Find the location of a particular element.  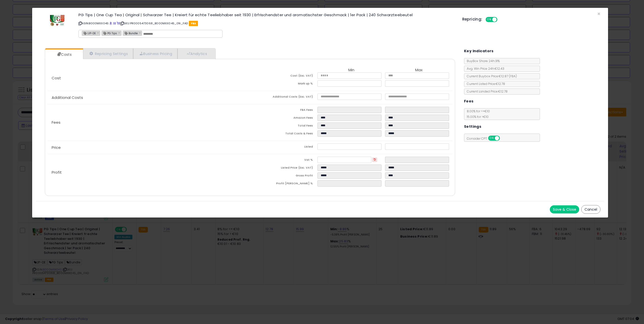

td: Total Fees is located at coordinates (284, 126).